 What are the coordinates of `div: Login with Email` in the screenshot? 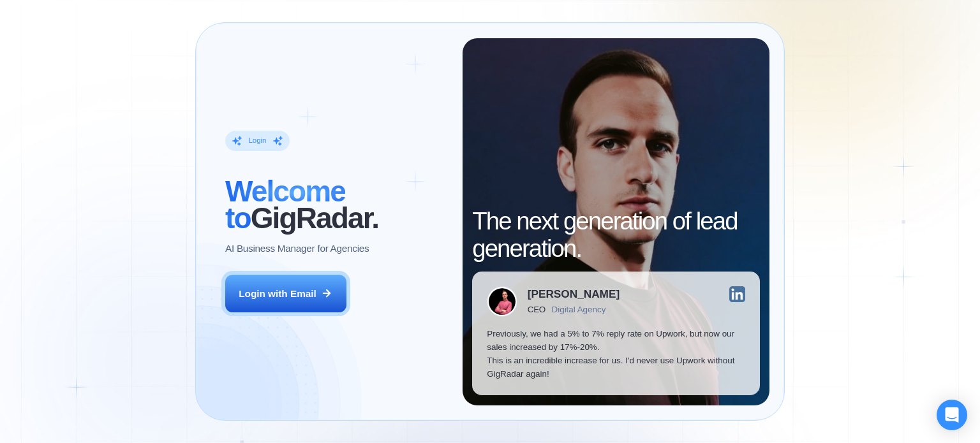 It's located at (277, 293).